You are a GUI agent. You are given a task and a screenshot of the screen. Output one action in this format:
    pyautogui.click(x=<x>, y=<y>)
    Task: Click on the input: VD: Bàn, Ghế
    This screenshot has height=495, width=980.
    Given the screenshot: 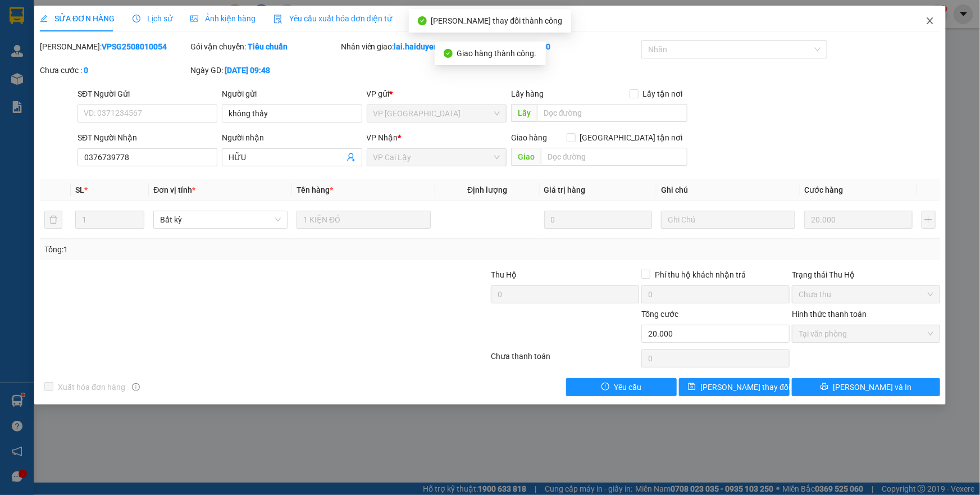 What is the action you would take?
    pyautogui.click(x=363, y=220)
    